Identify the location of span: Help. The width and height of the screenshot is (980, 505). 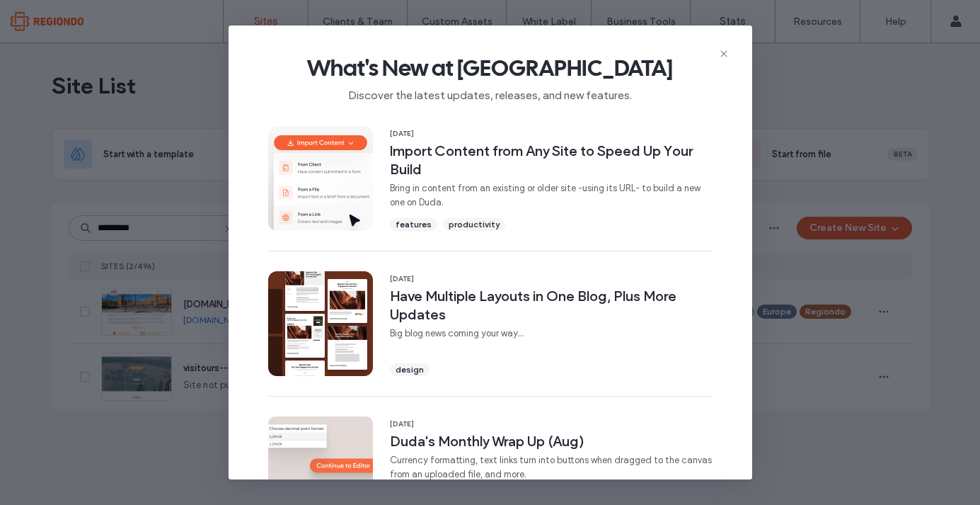
(46, 16).